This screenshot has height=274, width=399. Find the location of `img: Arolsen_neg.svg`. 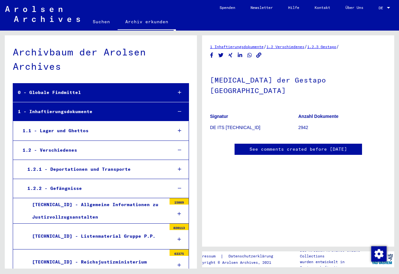

img: Arolsen_neg.svg is located at coordinates (42, 14).